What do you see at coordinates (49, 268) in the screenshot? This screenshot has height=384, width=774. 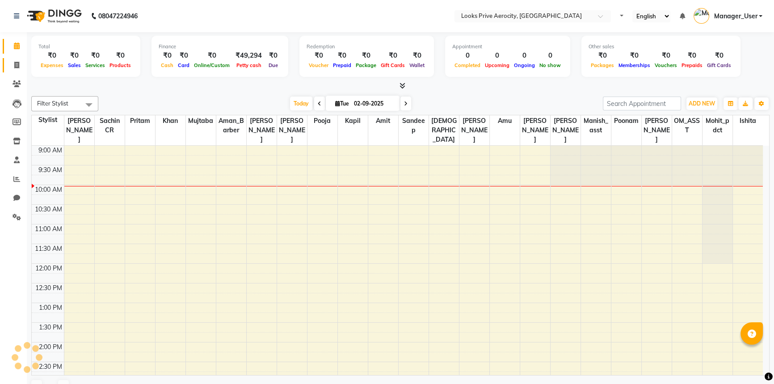 I see `div: 12:00 PM` at bounding box center [49, 268].